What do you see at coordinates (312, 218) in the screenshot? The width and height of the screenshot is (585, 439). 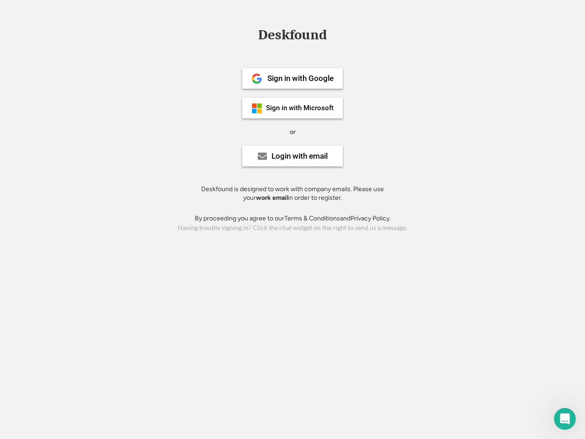 I see `a: Terms & Conditions` at bounding box center [312, 218].